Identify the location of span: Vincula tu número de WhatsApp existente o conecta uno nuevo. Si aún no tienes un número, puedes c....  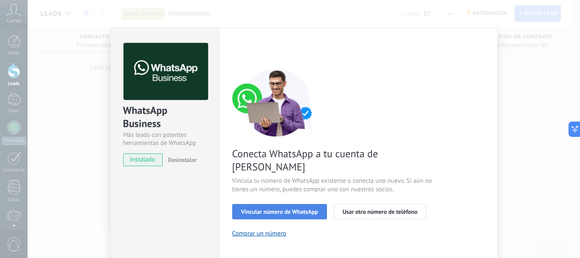
(333, 185).